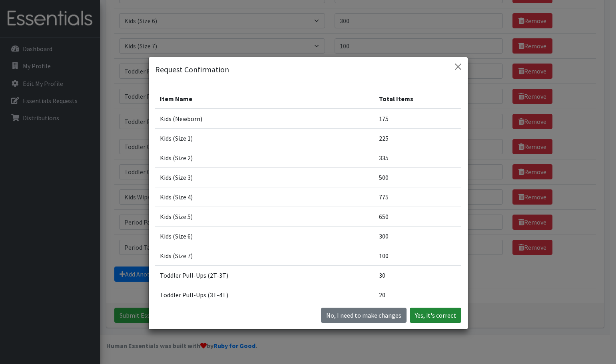 This screenshot has width=616, height=364. Describe the element at coordinates (264, 216) in the screenshot. I see `td: Kids (Size 5)` at that location.